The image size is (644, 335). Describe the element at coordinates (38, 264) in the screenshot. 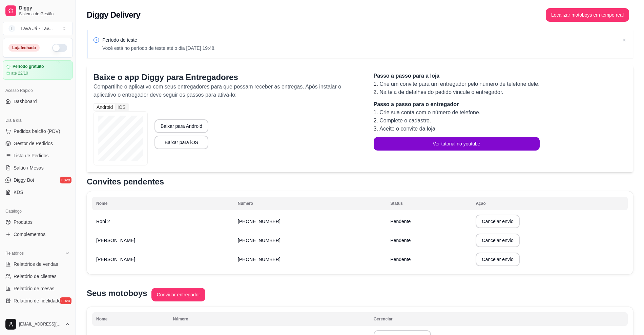

I see `a: Relatórios de vendas` at that location.